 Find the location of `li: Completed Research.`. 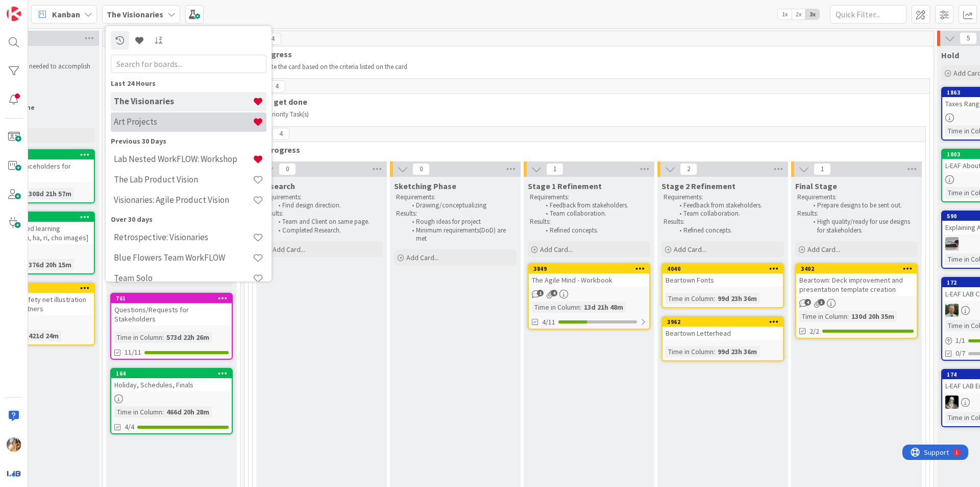

li: Completed Research. is located at coordinates (326, 230).